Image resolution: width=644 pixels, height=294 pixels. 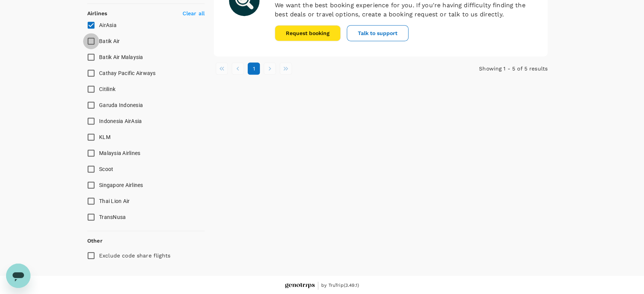 I want to click on strong: Airlines, so click(x=97, y=13).